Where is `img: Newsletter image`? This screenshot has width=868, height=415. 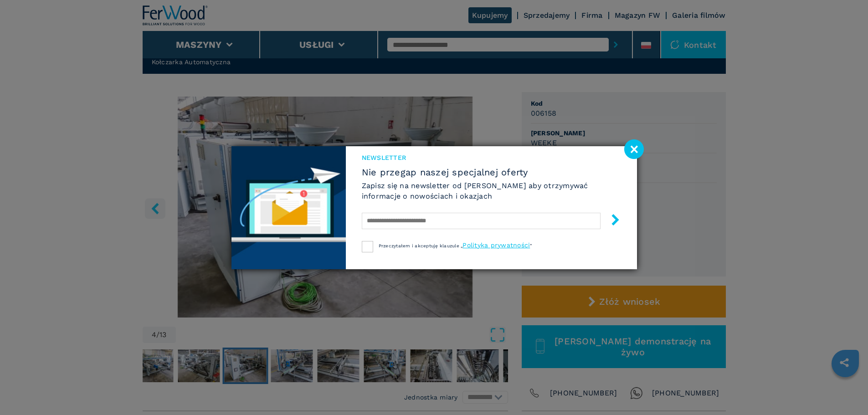
img: Newsletter image is located at coordinates (289, 208).